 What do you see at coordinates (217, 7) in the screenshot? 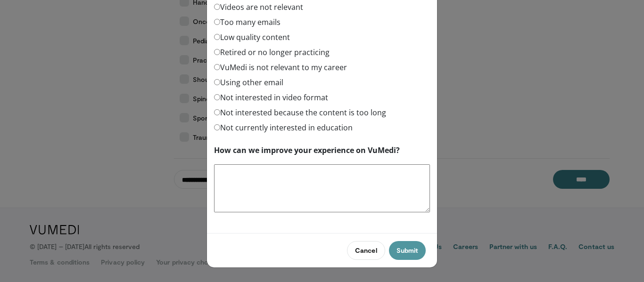
I see `input: Videos are not relevant` at bounding box center [217, 7].